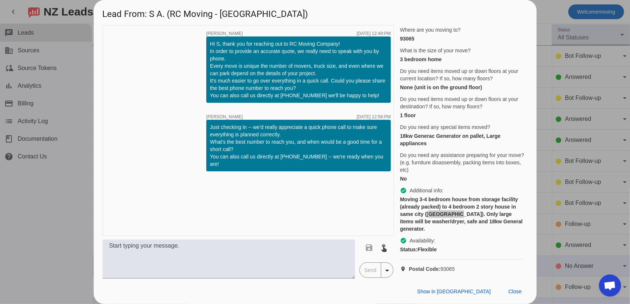 Image resolution: width=630 pixels, height=304 pixels. I want to click on span: Additional info:, so click(426, 191).